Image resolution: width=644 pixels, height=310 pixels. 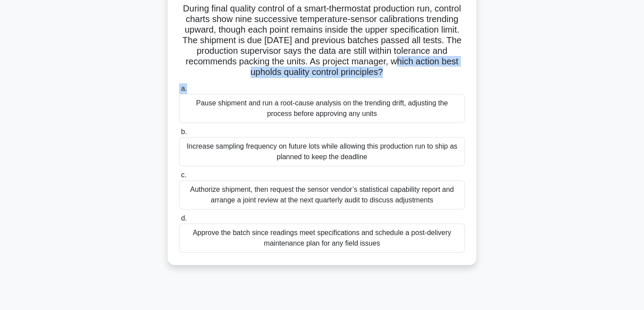 What do you see at coordinates (322, 238) in the screenshot?
I see `div: Approve the batch since readings meet specifications and schedule a post-delivery maintenance pla...` at bounding box center [322, 238].